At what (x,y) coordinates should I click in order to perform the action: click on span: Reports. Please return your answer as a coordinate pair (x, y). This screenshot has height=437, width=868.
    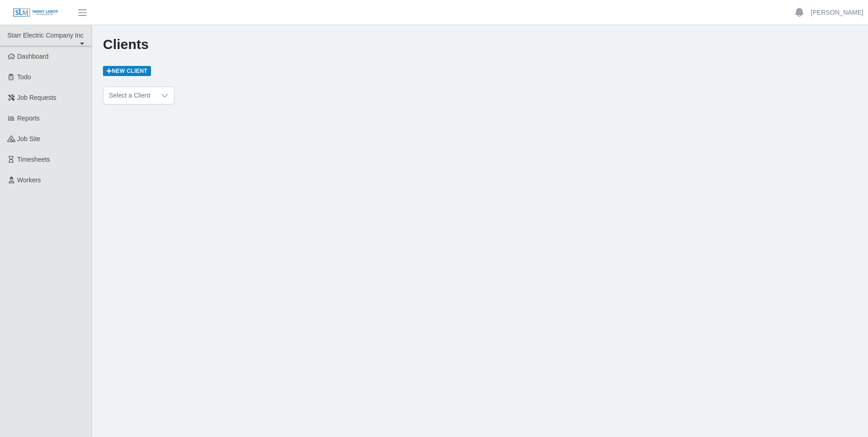
    Looking at the image, I should click on (28, 118).